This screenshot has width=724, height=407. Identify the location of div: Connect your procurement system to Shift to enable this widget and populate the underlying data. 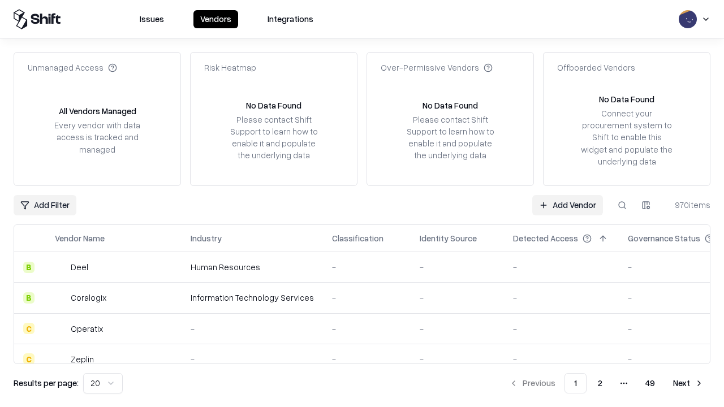
(626, 137).